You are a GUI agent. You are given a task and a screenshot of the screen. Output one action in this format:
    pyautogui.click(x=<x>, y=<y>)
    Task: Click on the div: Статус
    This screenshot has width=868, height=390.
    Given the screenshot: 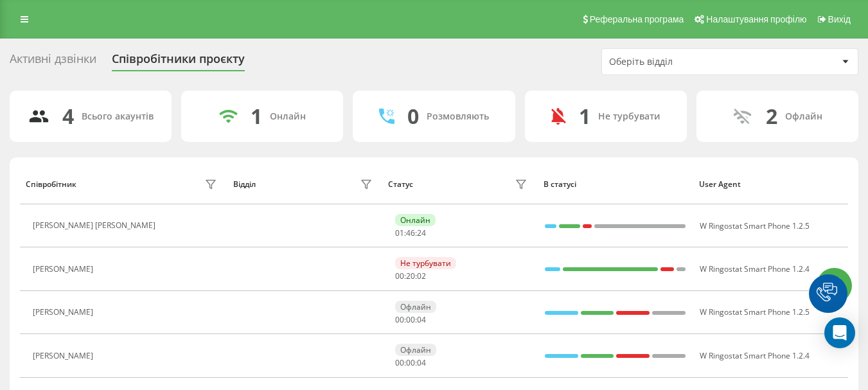 What is the action you would take?
    pyautogui.click(x=400, y=185)
    